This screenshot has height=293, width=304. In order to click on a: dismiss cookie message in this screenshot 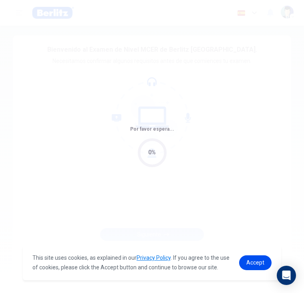, I will do `click(255, 263)`.